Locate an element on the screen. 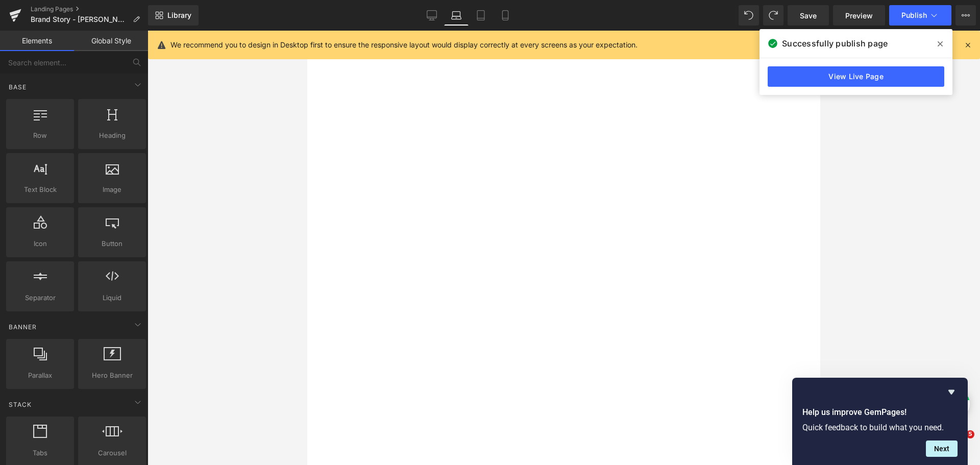  p: We recommend you to design in Desktop first to ensure the responsive layout would display correct... is located at coordinates (403, 45).